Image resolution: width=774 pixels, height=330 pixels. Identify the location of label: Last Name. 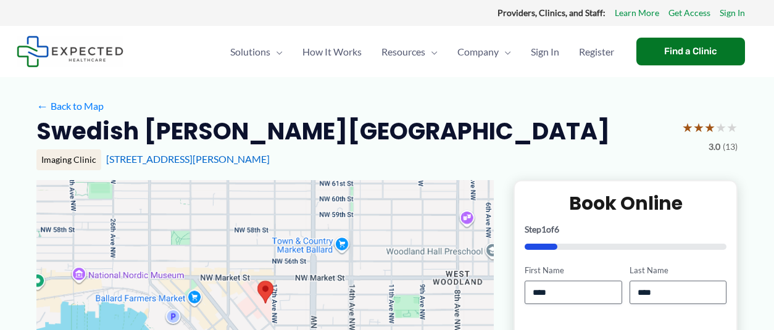
(678, 270).